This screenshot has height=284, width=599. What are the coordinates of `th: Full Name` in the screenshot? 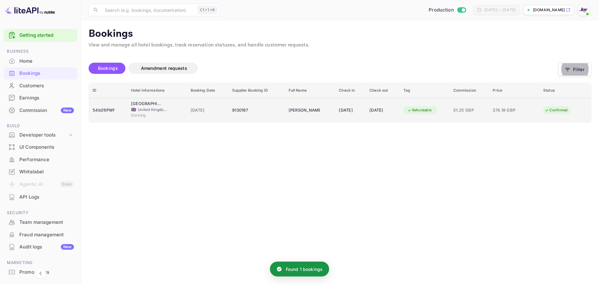 It's located at (310, 90).